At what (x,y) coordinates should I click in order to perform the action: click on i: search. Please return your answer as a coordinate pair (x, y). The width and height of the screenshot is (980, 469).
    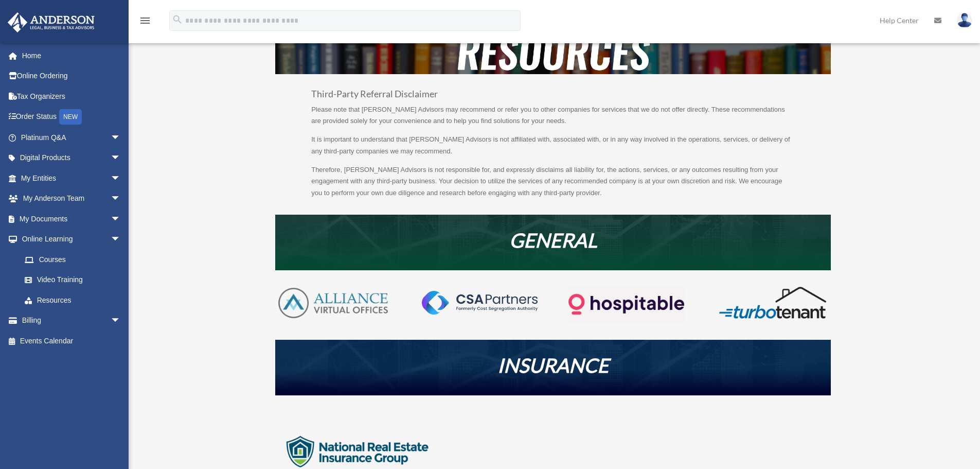
    Looking at the image, I should click on (177, 19).